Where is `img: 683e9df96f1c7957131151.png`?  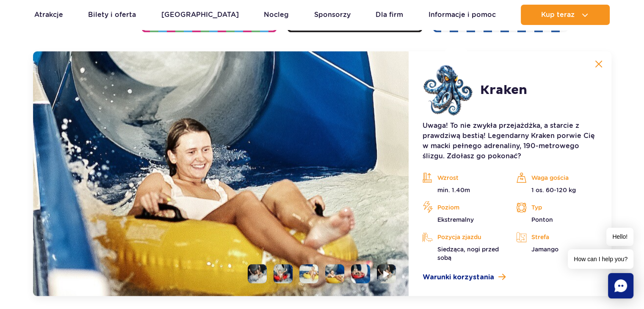
img: 683e9df96f1c7957131151.png is located at coordinates (448, 90).